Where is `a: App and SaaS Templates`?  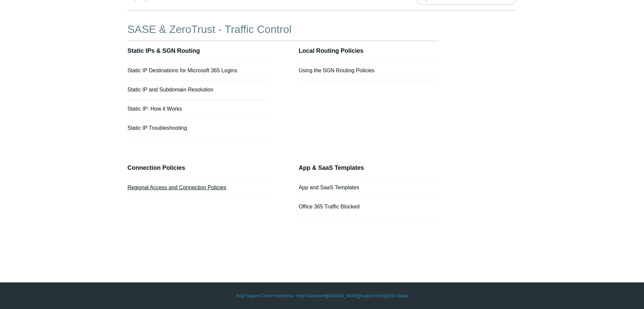
a: App and SaaS Templates is located at coordinates (328, 187).